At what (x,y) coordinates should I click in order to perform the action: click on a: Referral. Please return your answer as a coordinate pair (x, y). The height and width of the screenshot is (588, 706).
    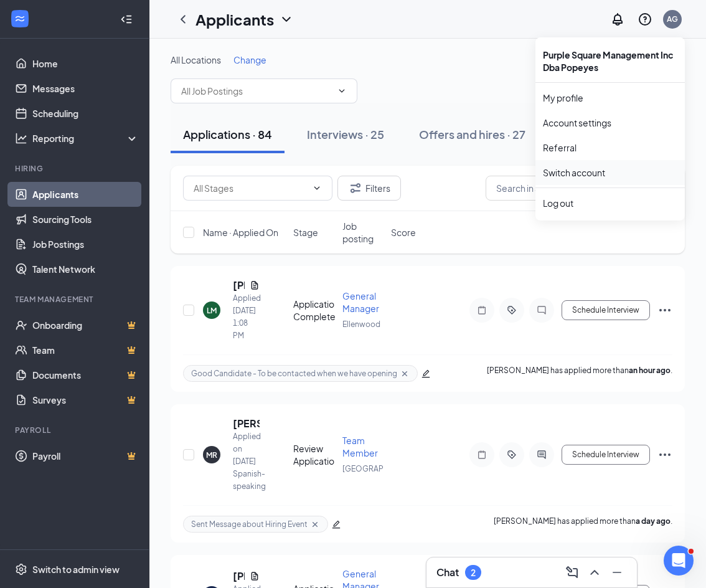
    Looking at the image, I should click on (610, 147).